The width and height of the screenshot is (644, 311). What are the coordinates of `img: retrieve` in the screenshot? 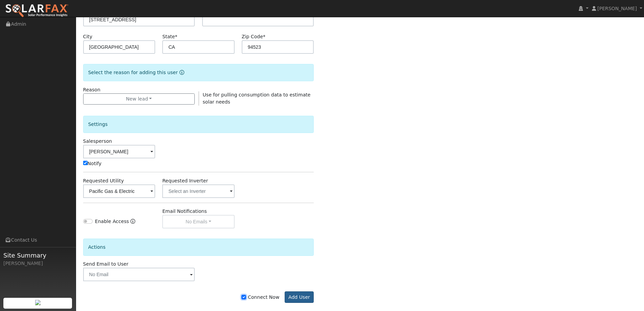 It's located at (38, 302).